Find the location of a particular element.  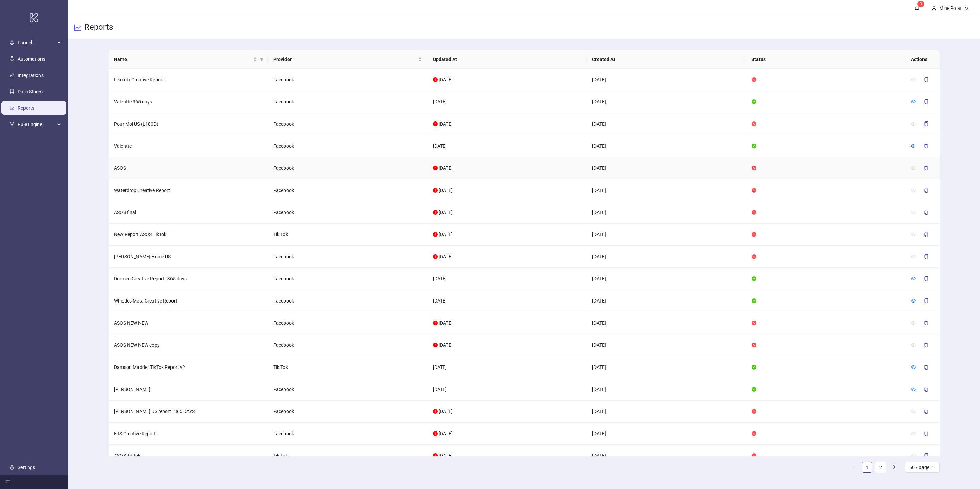

li: Next Page is located at coordinates (894, 468).